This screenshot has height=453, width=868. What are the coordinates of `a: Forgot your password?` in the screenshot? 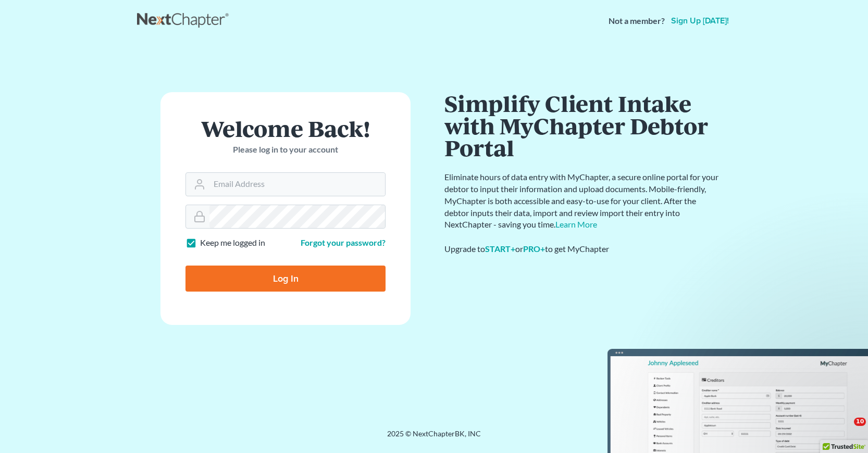 It's located at (343, 242).